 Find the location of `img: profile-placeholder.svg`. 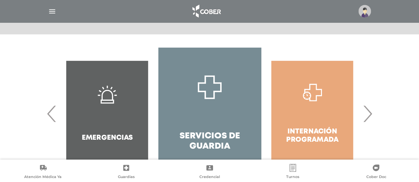

img: profile-placeholder.svg is located at coordinates (365, 11).